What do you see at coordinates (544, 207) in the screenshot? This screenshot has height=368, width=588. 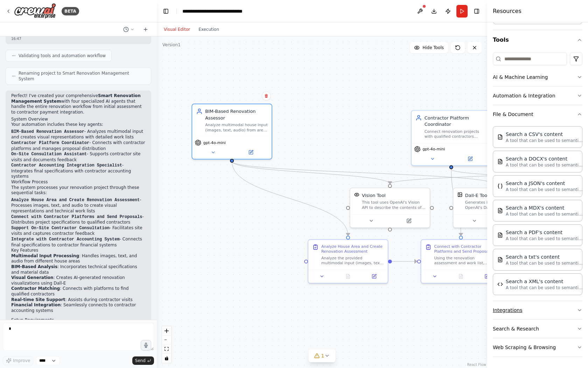 I see `div: Search a MDX's content` at bounding box center [544, 207].